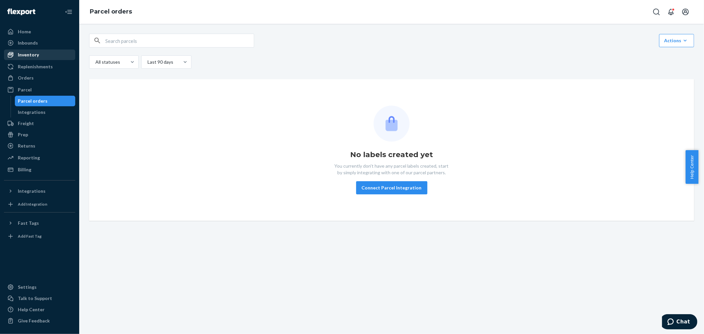  I want to click on button: Fast Tags, so click(40, 223).